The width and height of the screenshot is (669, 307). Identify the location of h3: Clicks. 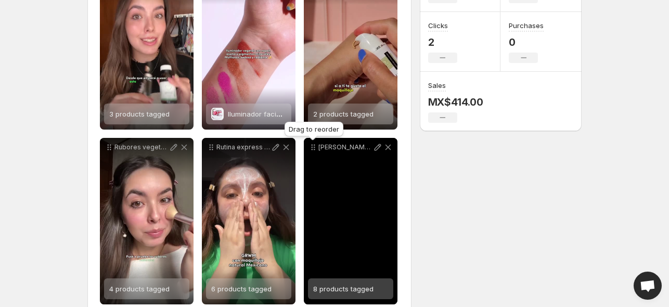
(438, 25).